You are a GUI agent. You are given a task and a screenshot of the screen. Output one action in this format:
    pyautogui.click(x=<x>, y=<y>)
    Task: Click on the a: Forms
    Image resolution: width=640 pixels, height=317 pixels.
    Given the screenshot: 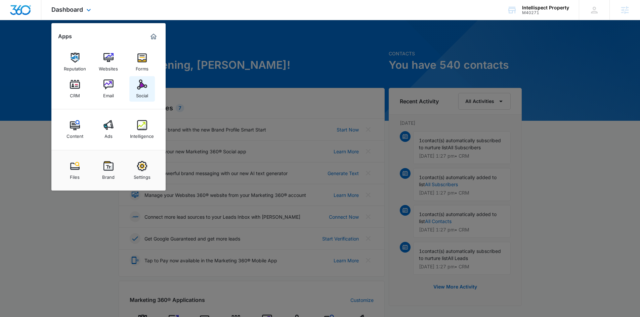 What is the action you would take?
    pyautogui.click(x=142, y=62)
    